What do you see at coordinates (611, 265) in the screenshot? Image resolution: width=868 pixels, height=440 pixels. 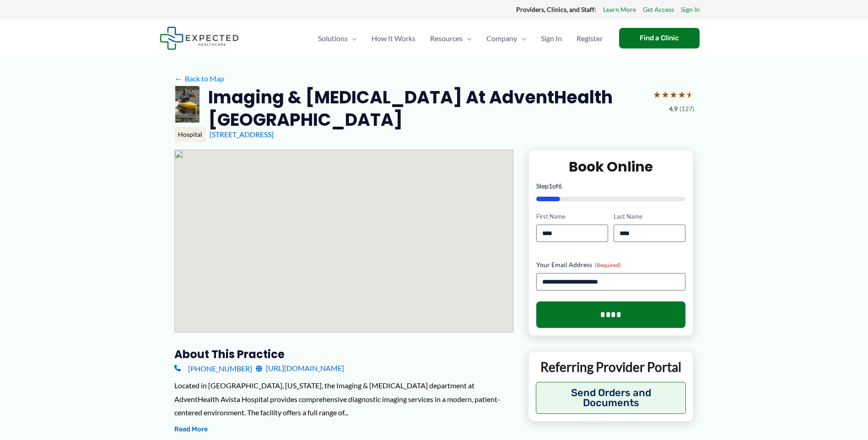 I see `label: Your Email Address` at bounding box center [611, 265].